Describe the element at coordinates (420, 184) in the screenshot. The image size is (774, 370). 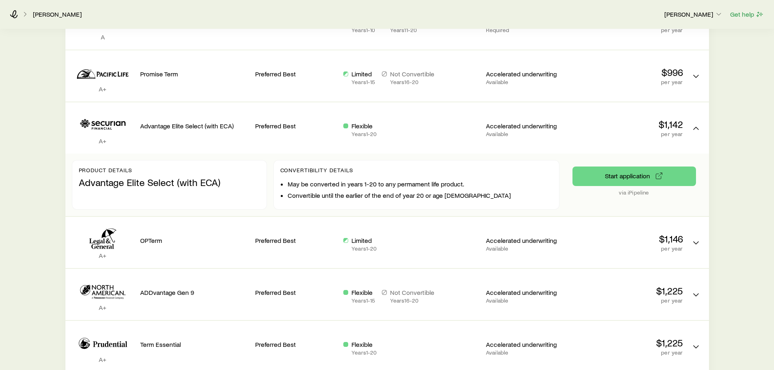
I see `li: May be converted in years 1-20 to any permament life product.` at that location.